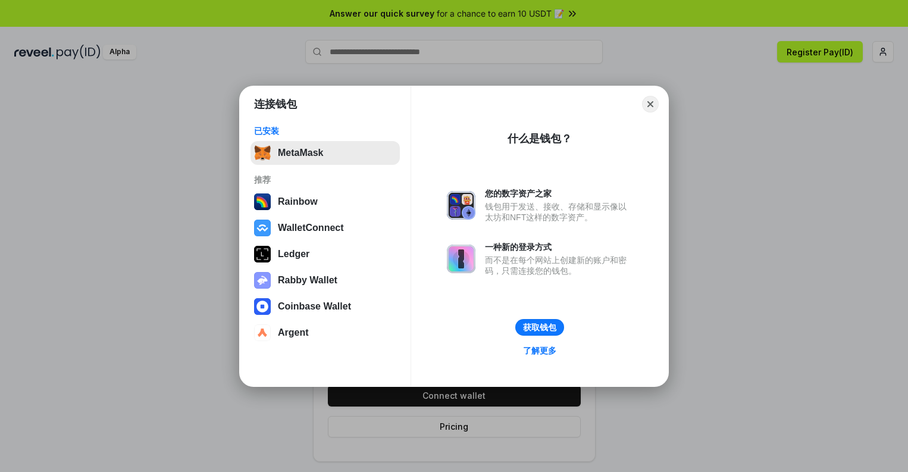 The height and width of the screenshot is (472, 908). Describe the element at coordinates (539, 350) in the screenshot. I see `div: 了解更多` at that location.